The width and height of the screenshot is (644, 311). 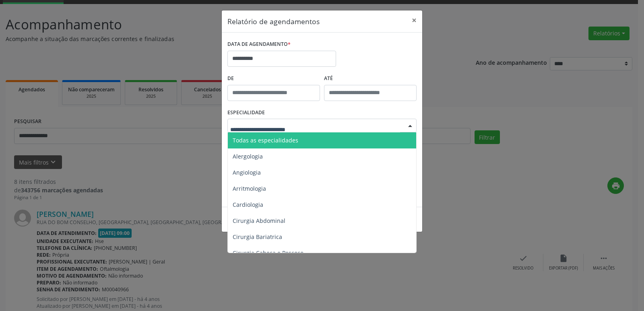 I want to click on label: ESPECIALIDADE, so click(x=246, y=113).